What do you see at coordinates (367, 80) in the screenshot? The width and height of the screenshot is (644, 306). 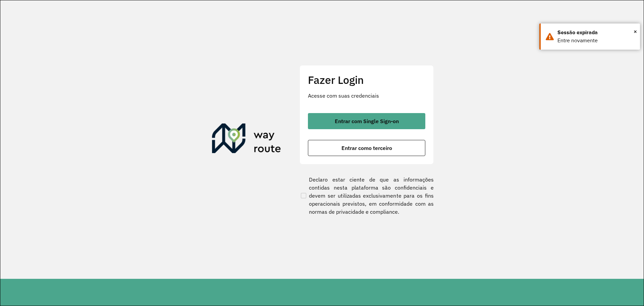 I see `h2: Fazer Login` at bounding box center [367, 80].